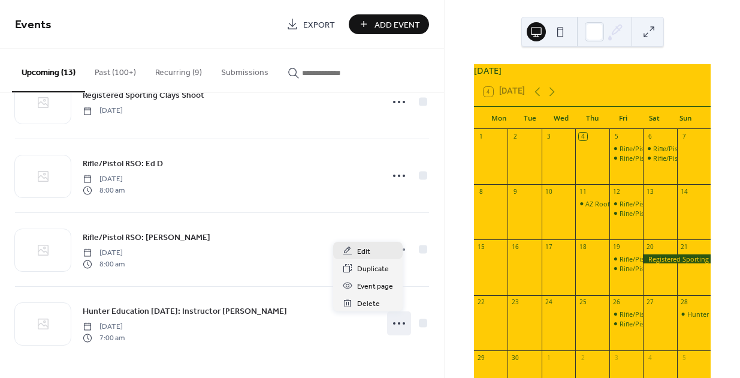 Image resolution: width=740 pixels, height=378 pixels. I want to click on span: Events, so click(33, 25).